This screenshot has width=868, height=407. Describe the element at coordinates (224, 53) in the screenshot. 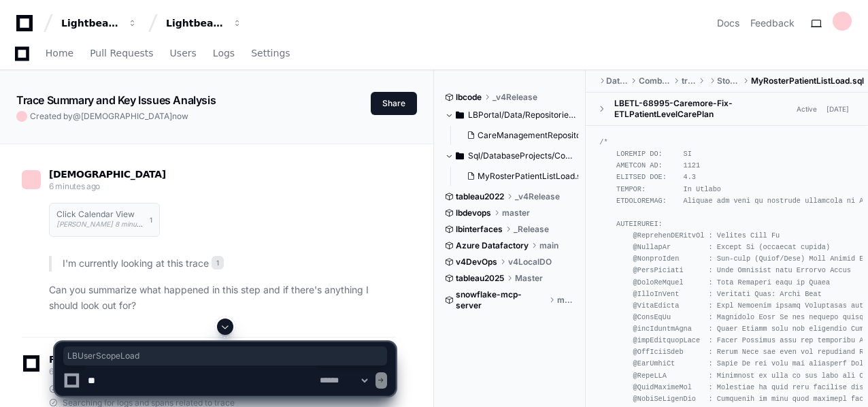

I see `span: Logs` at that location.